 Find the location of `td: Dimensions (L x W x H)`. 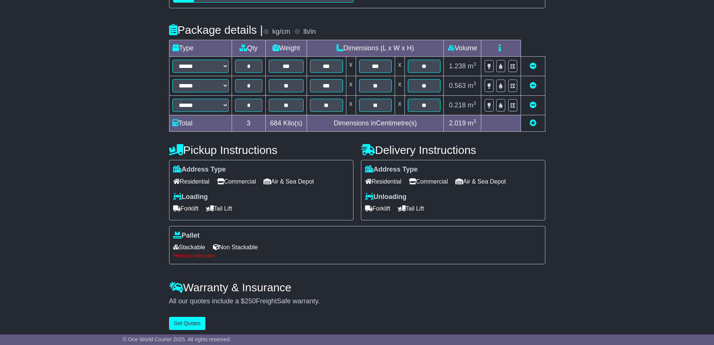

td: Dimensions (L x W x H) is located at coordinates (375, 48).